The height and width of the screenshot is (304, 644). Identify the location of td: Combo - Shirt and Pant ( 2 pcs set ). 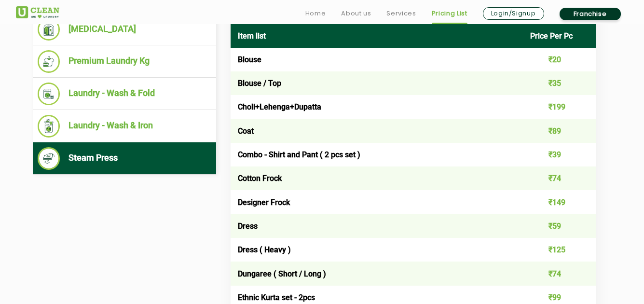
(377, 154).